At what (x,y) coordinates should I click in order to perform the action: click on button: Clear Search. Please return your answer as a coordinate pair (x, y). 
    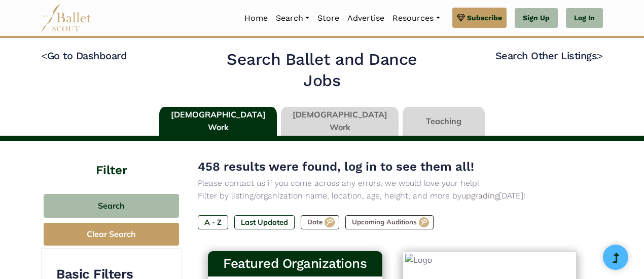
    Looking at the image, I should click on (111, 234).